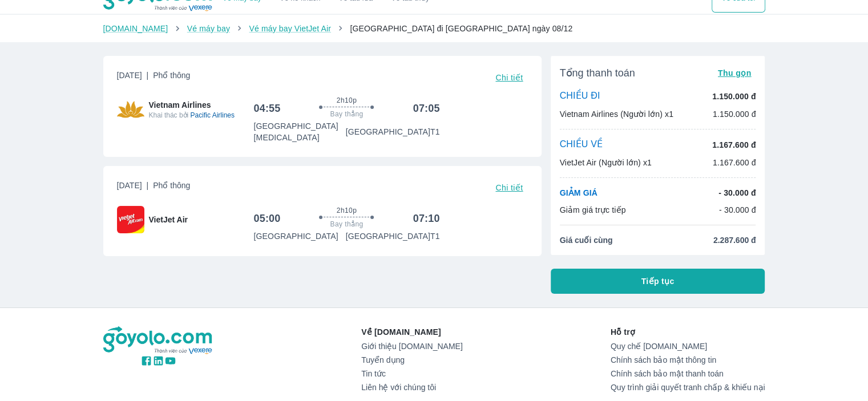  What do you see at coordinates (412, 360) in the screenshot?
I see `a: Tuyển dụng` at bounding box center [412, 360].